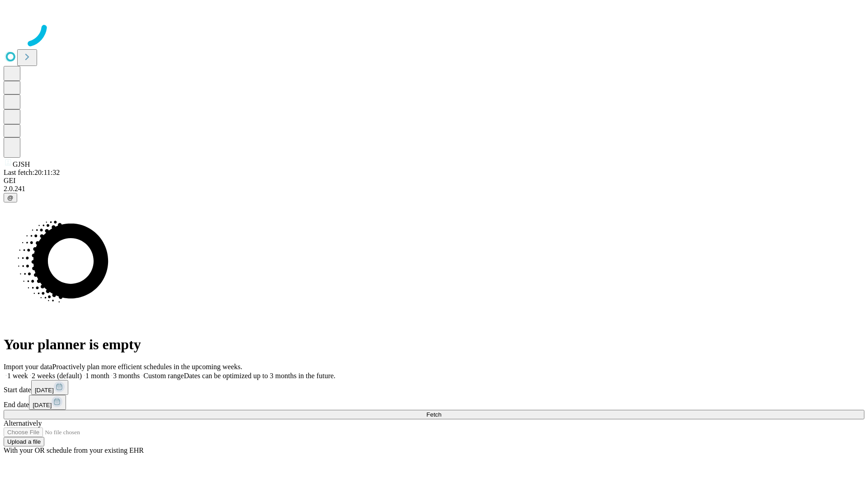  I want to click on div: GEI, so click(434, 181).